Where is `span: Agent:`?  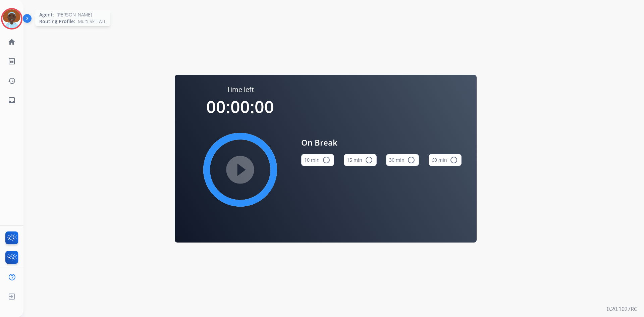
span: Agent: is located at coordinates (47, 14).